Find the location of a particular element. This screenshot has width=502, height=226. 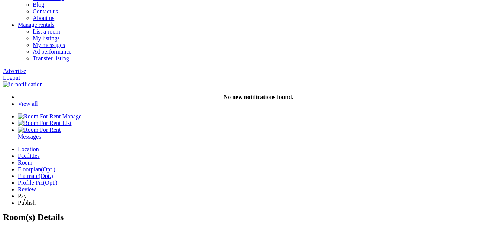

a: Facilities is located at coordinates (258, 156).